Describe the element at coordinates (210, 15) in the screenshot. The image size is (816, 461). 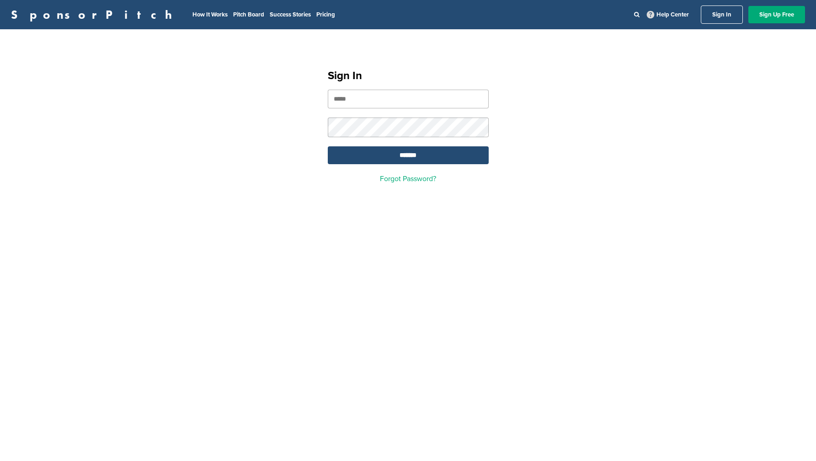
I see `a: How It Works` at that location.